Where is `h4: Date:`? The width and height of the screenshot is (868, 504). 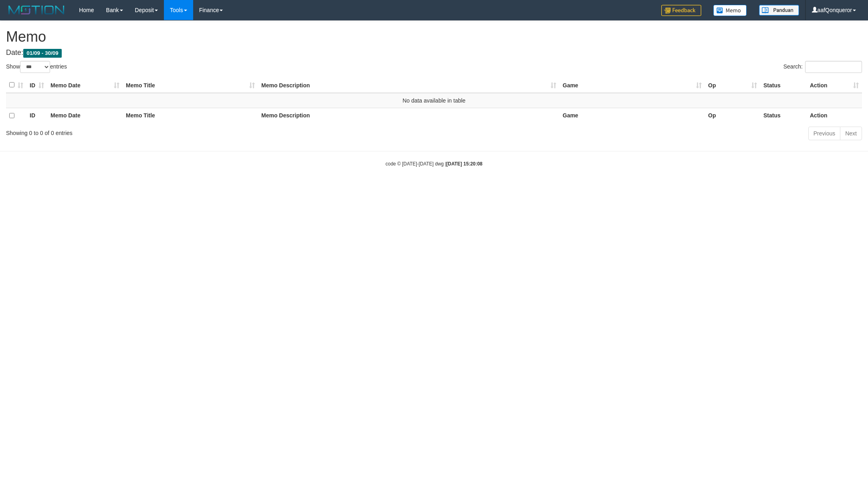
h4: Date: is located at coordinates (434, 53).